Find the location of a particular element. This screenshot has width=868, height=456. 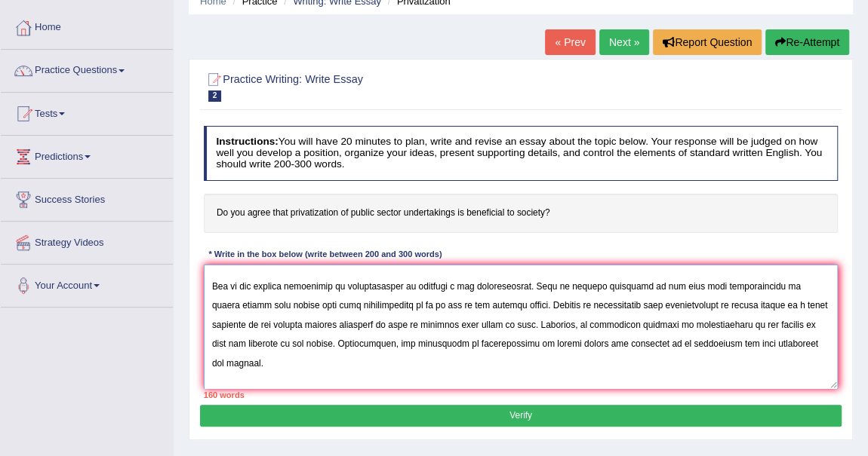

a: « Prev is located at coordinates (570, 42).